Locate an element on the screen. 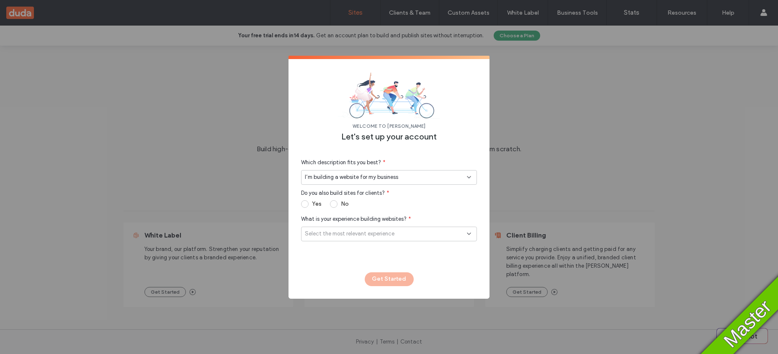  label: Let's set up your account is located at coordinates (389, 139).